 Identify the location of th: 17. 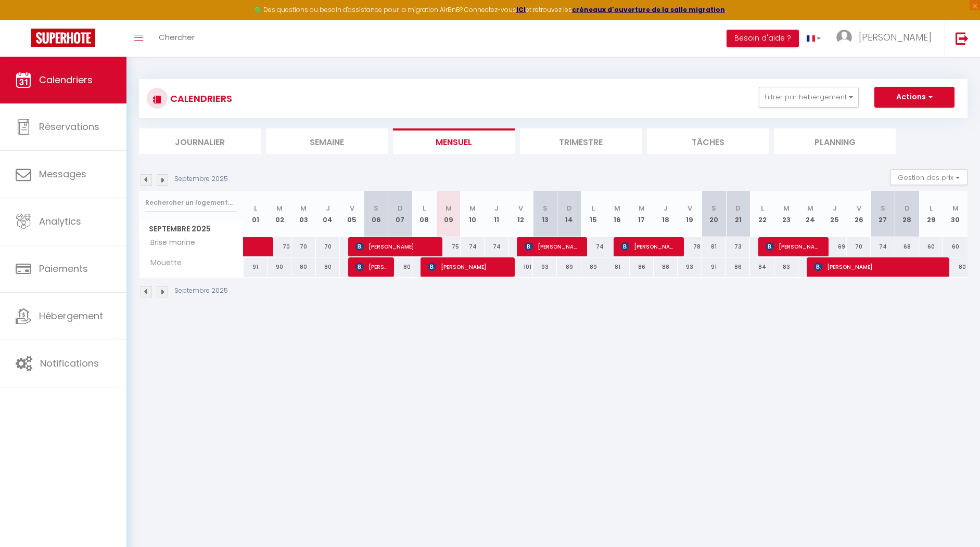
(642, 214).